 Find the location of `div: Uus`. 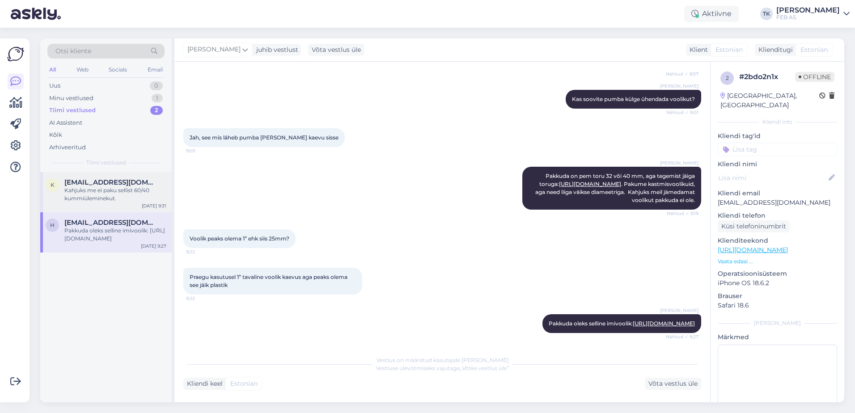

div: Uus is located at coordinates (55, 86).